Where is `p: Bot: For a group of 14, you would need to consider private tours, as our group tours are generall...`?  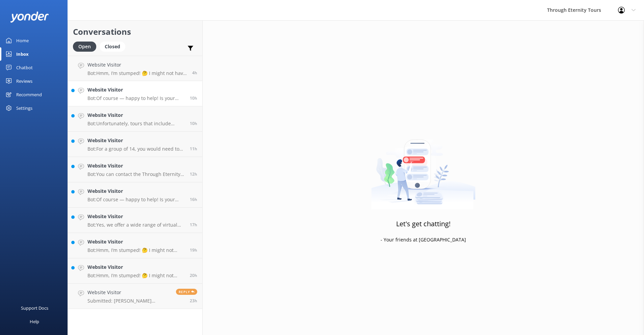 p: Bot: For a group of 14, you would need to consider private tours, as our group tours are generall... is located at coordinates (136, 149).